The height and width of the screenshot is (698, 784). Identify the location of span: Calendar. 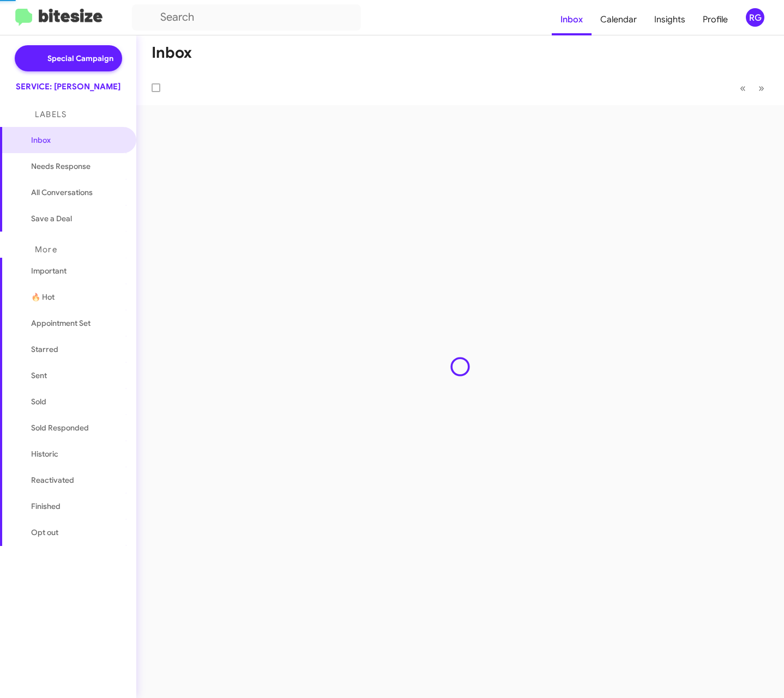
(618, 20).